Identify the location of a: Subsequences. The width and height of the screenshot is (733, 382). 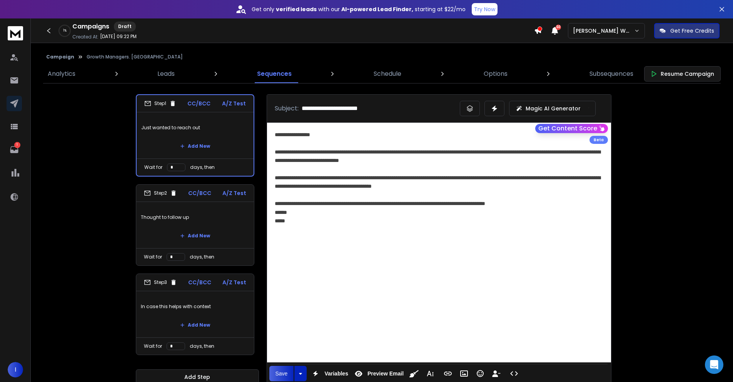
(612, 74).